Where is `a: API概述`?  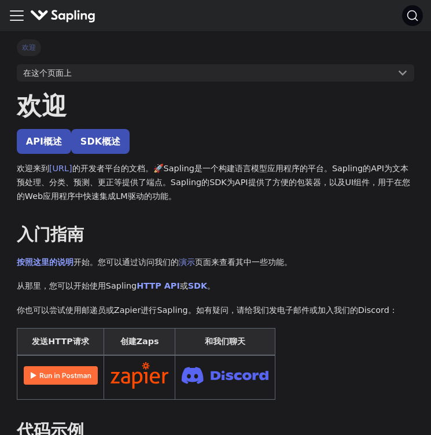
a: API概述 is located at coordinates (44, 141).